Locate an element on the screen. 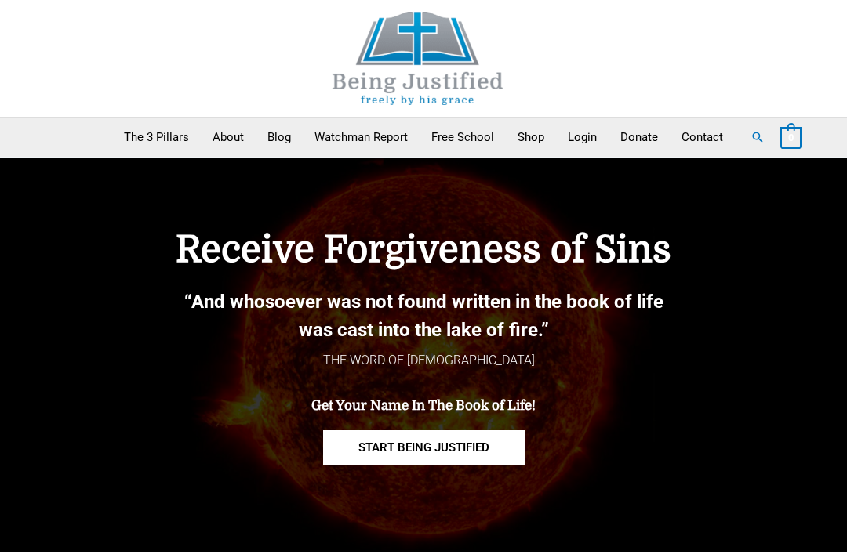 The image size is (847, 554). a: Search button is located at coordinates (758, 137).